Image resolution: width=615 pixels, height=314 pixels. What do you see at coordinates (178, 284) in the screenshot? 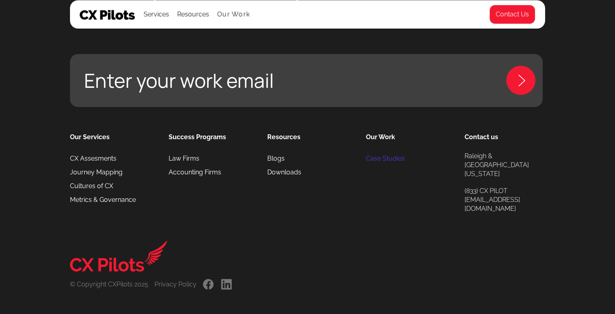
I see `a: Privacy Policy` at bounding box center [178, 284].